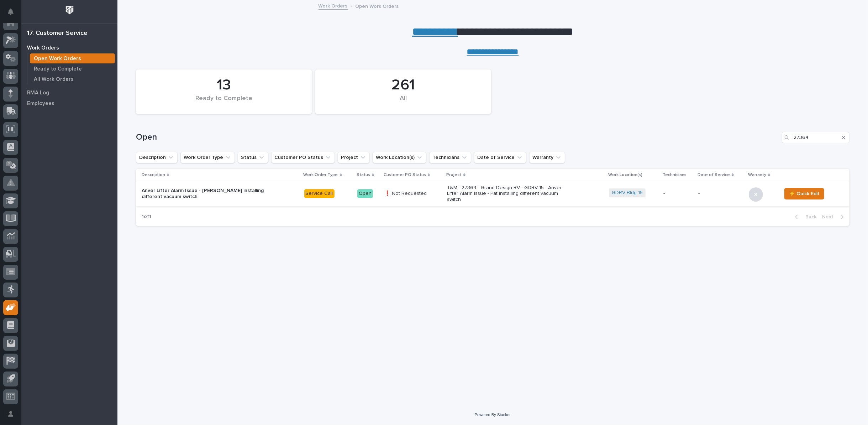 The image size is (868, 425). I want to click on p: Customer PO Status, so click(405, 175).